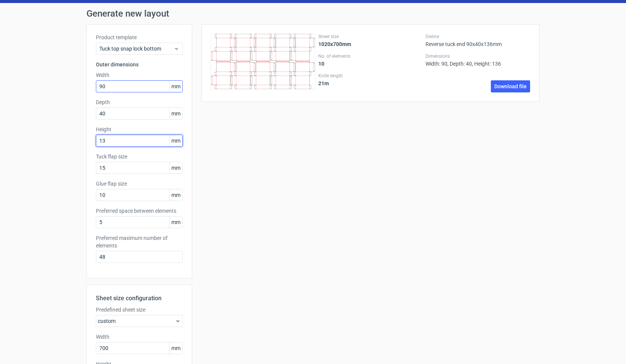  I want to click on span: Tuck top snap lock bottom, so click(136, 49).